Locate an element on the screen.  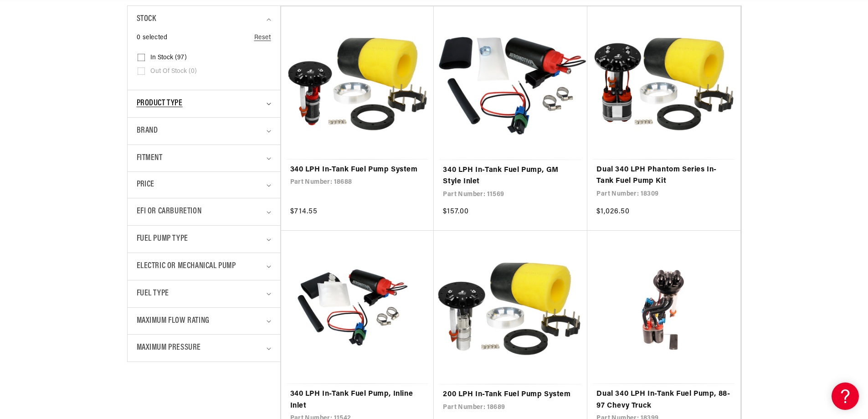
summary: Electric or Mechanical Pump (0 selected) is located at coordinates (203, 266).